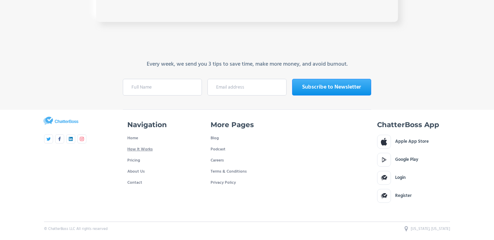 Image resolution: width=494 pixels, height=240 pixels. What do you see at coordinates (133, 138) in the screenshot?
I see `a: Home` at bounding box center [133, 138].